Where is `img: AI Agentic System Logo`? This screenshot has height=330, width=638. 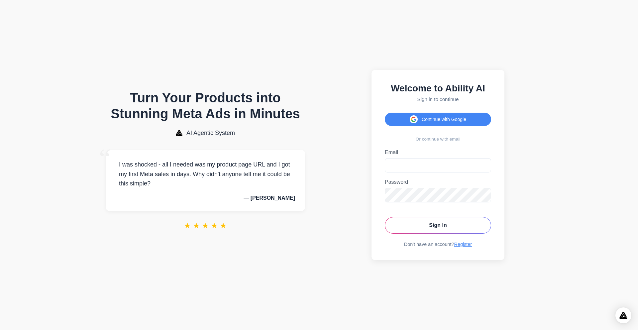 img: AI Agentic System Logo is located at coordinates (179, 133).